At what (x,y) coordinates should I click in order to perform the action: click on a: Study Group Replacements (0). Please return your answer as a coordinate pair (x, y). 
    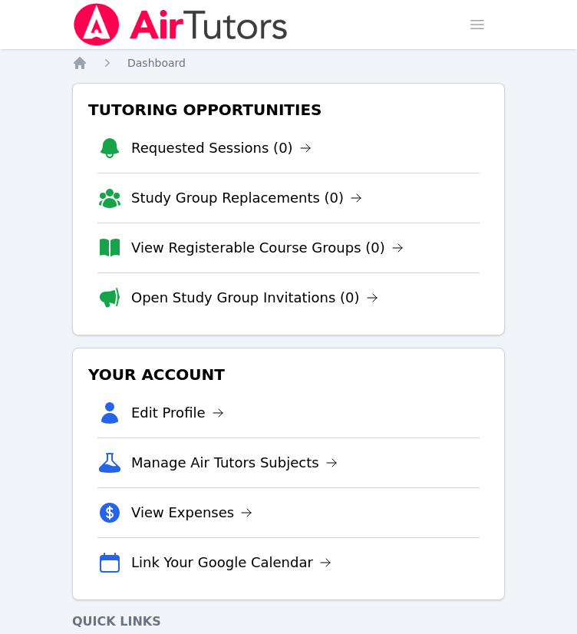
    Looking at the image, I should click on (246, 198).